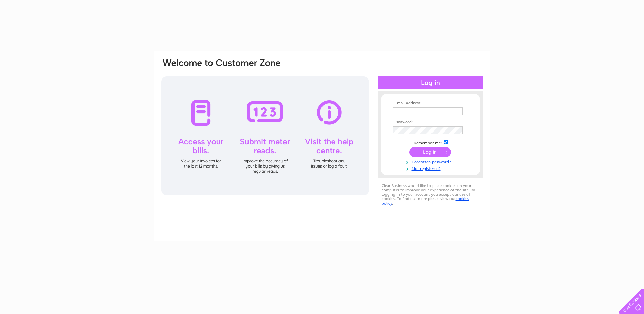  I want to click on th: Email Address:, so click(431, 103).